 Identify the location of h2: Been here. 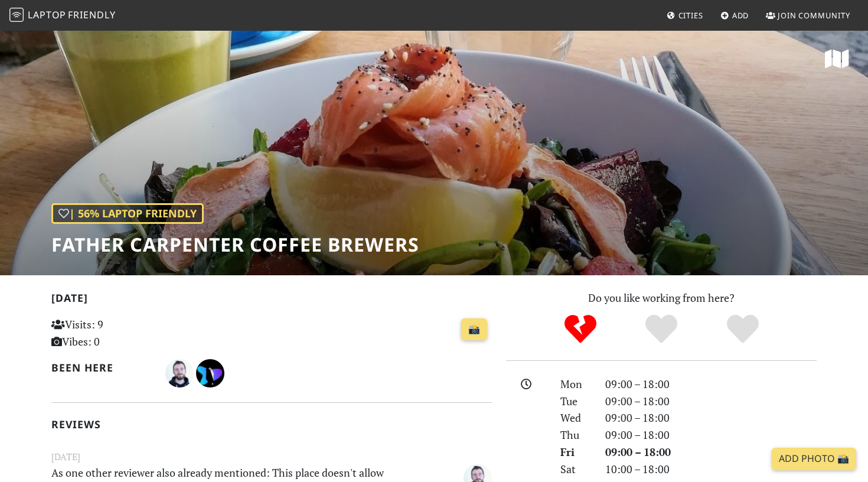
(101, 367).